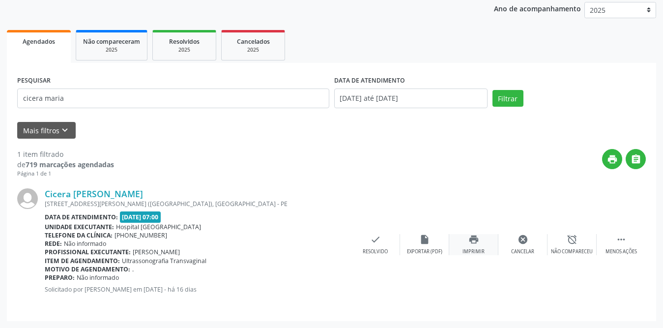  Describe the element at coordinates (65, 164) in the screenshot. I see `div: de` at that location.